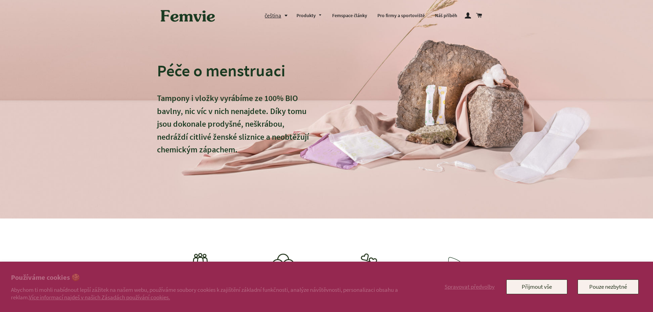 The height and width of the screenshot is (312, 653). Describe the element at coordinates (309, 16) in the screenshot. I see `a: Produkty` at that location.